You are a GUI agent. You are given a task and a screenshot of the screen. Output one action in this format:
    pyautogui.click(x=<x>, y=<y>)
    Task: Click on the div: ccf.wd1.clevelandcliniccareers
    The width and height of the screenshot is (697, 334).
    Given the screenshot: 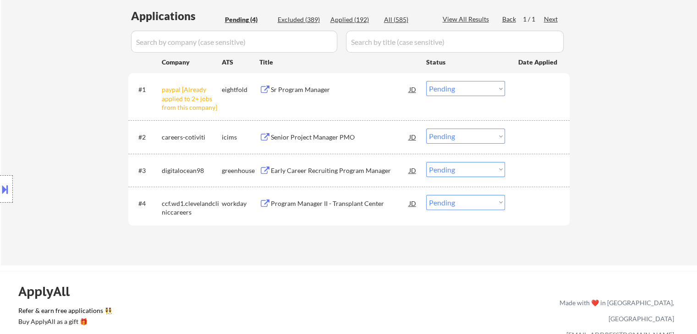 What is the action you would take?
    pyautogui.click(x=191, y=208)
    